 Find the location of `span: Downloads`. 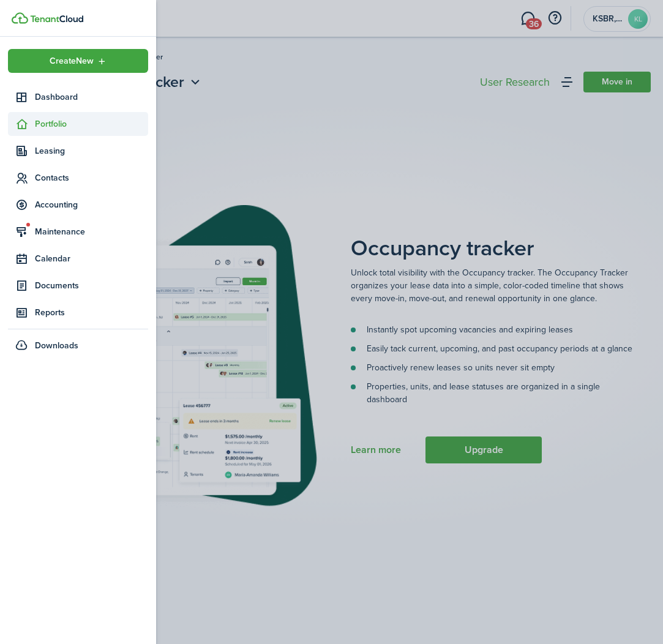

span: Downloads is located at coordinates (56, 345).